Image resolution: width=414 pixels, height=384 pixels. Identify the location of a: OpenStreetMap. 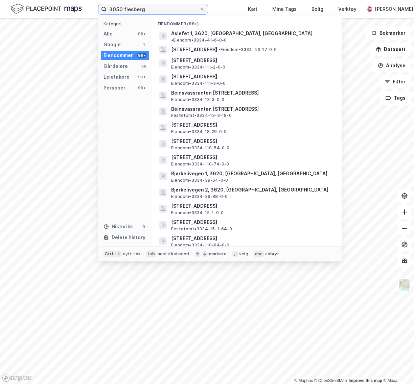
(330, 381).